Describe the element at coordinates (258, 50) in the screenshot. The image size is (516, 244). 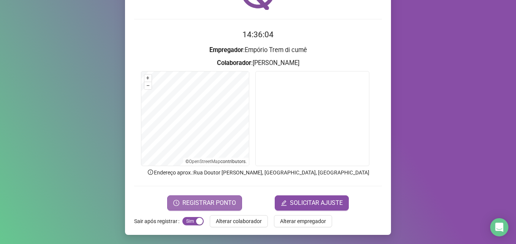
I see `h3: : Empório Trem di cumê` at that location.